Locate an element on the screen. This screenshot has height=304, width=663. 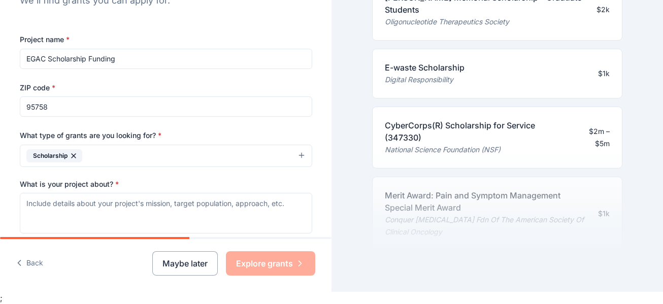
label: What is your project about? is located at coordinates (69, 184).